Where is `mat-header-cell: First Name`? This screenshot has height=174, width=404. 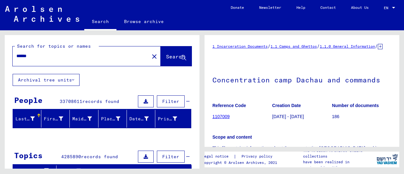 mat-header-cell: First Name is located at coordinates (55, 119).